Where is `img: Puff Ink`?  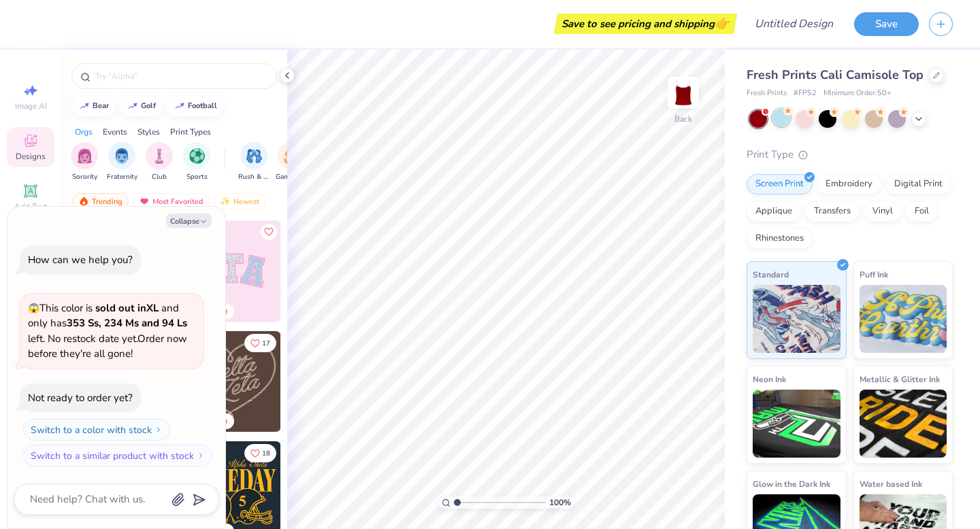 img: Puff Ink is located at coordinates (903, 319).